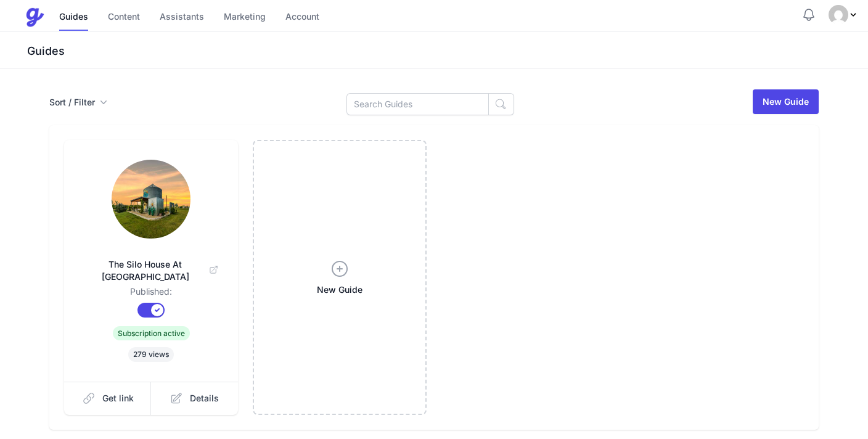 This screenshot has height=439, width=868. I want to click on span: Subscription active, so click(151, 333).